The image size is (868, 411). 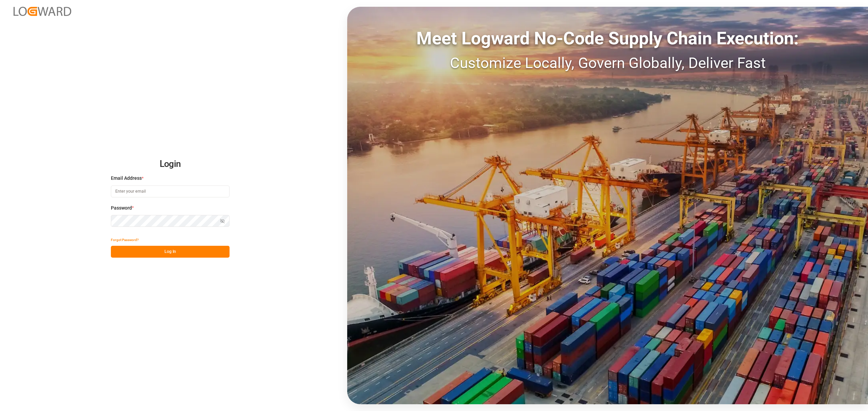 What do you see at coordinates (170, 164) in the screenshot?
I see `h2: Login` at bounding box center [170, 164].